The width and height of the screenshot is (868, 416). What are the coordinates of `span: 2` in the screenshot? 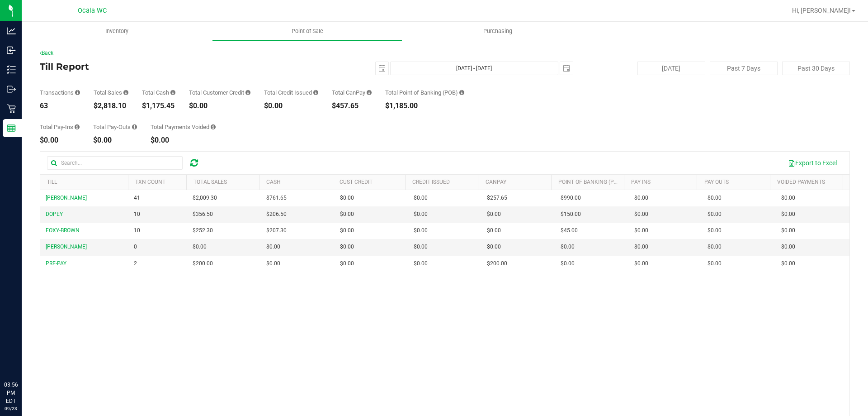 It's located at (135, 263).